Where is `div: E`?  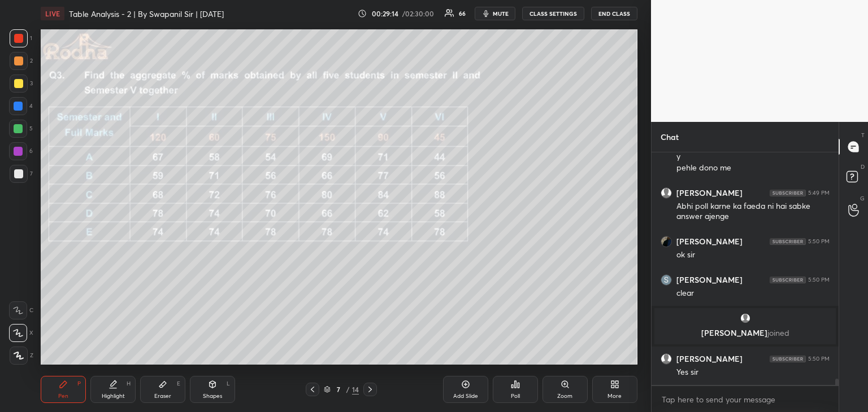
div: E is located at coordinates (179, 383).